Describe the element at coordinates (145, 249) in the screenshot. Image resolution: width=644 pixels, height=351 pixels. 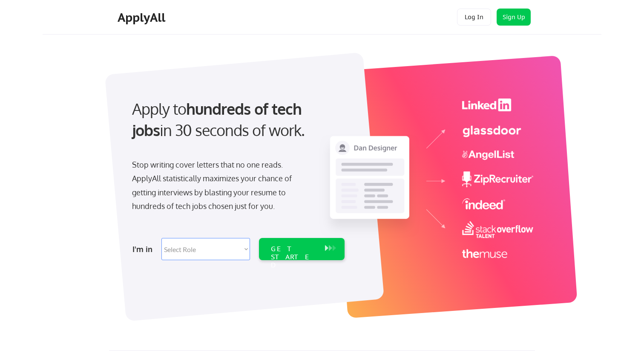
I see `div: I'm in` at that location.